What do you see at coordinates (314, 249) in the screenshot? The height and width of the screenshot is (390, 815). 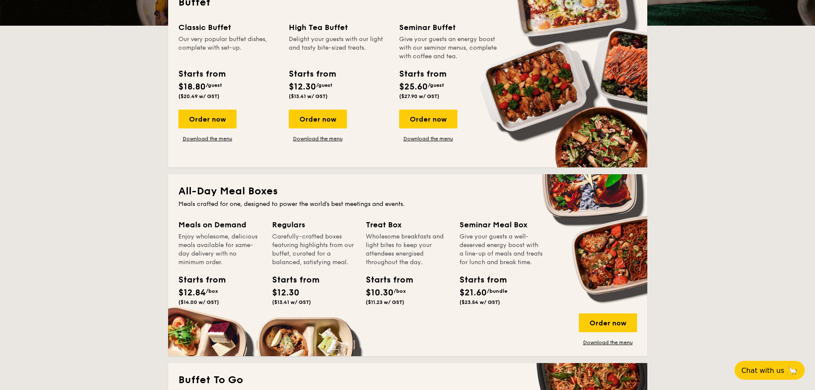 I see `div: Carefully-crafted boxes featuring highlights from our buffet, curated for a balanced, satisfying ...` at bounding box center [314, 249].